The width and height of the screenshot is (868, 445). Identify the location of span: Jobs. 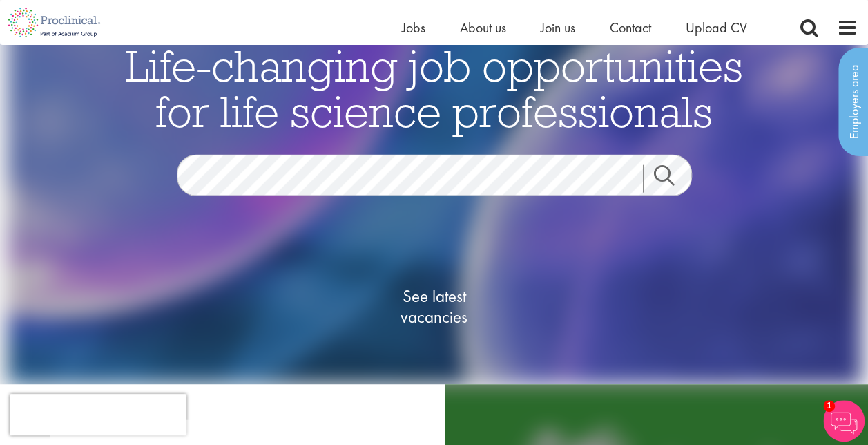
(414, 28).